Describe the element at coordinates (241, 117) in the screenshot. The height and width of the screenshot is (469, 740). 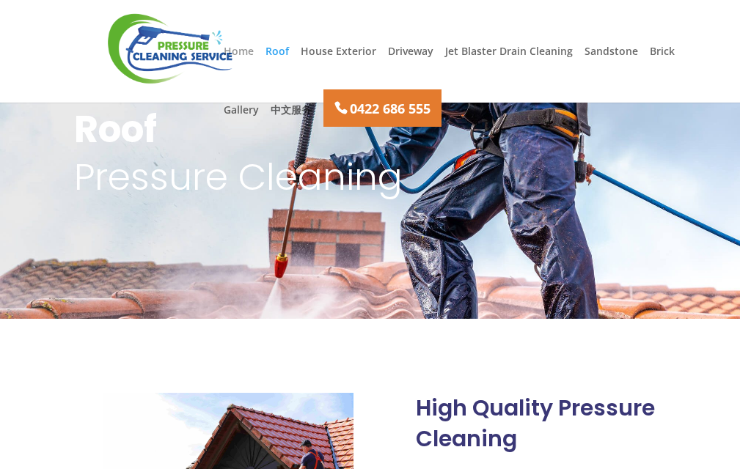
I see `a: Gallery` at that location.